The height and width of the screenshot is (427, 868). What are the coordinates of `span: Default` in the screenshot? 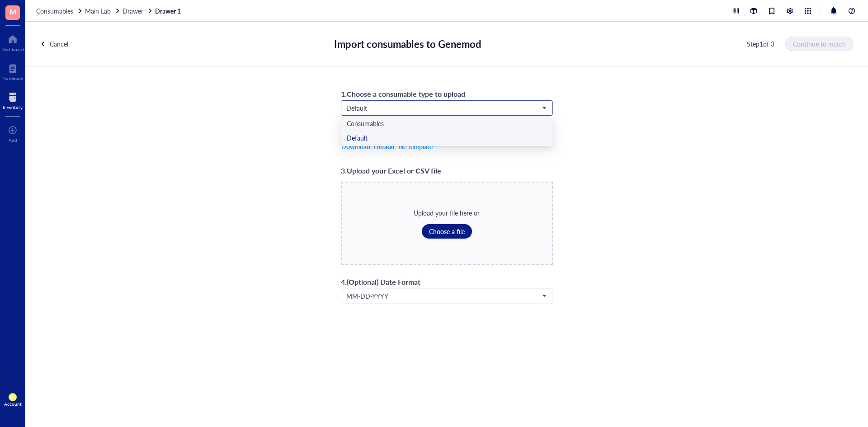 It's located at (446, 108).